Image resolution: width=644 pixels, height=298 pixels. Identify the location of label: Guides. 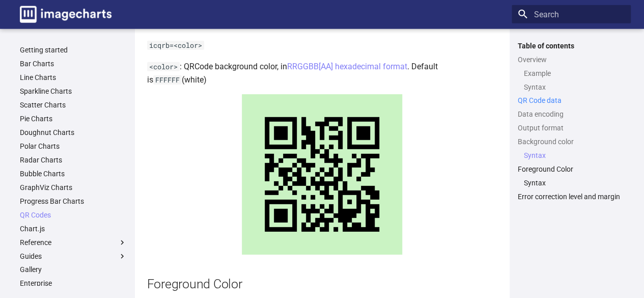
(73, 256).